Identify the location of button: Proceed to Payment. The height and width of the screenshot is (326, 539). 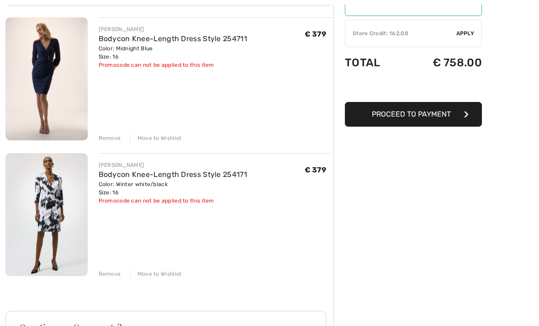
(414, 114).